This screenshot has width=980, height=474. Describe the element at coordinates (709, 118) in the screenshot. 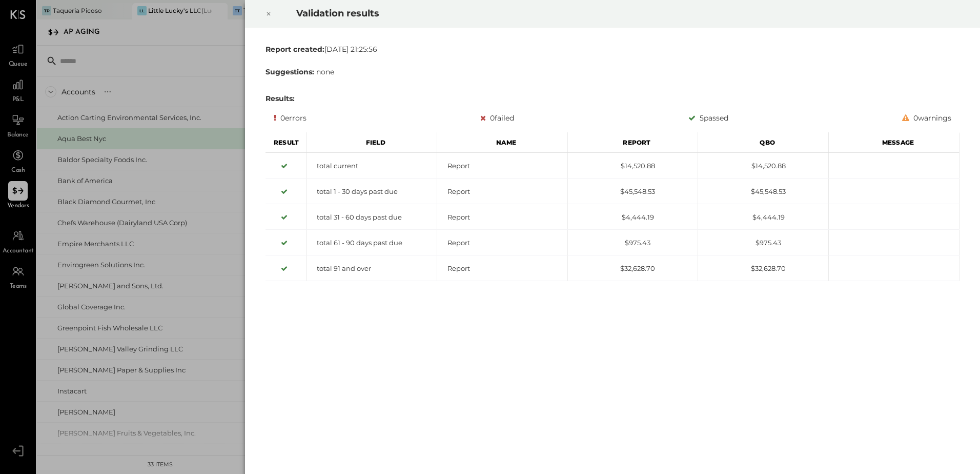

I see `div: 5 passed` at that location.